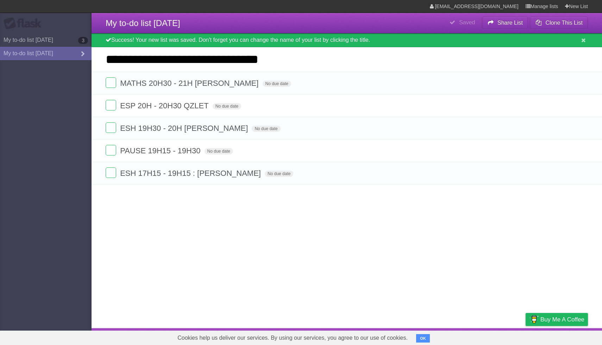 The image size is (602, 345). What do you see at coordinates (439, 337) in the screenshot?
I see `a: About` at bounding box center [439, 337].